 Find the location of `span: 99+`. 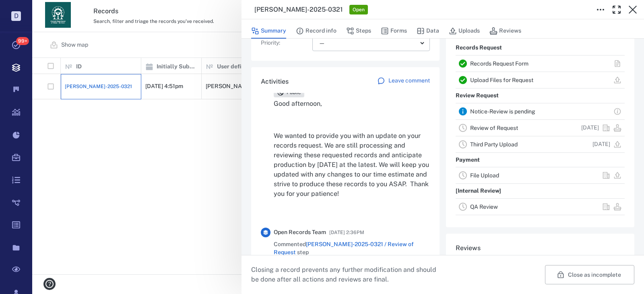

span: 99+ is located at coordinates (23, 41).